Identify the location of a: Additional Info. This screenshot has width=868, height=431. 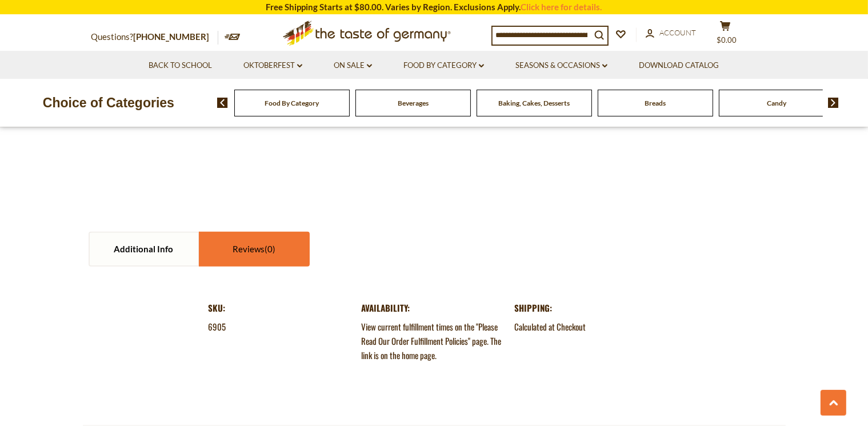
(144, 249).